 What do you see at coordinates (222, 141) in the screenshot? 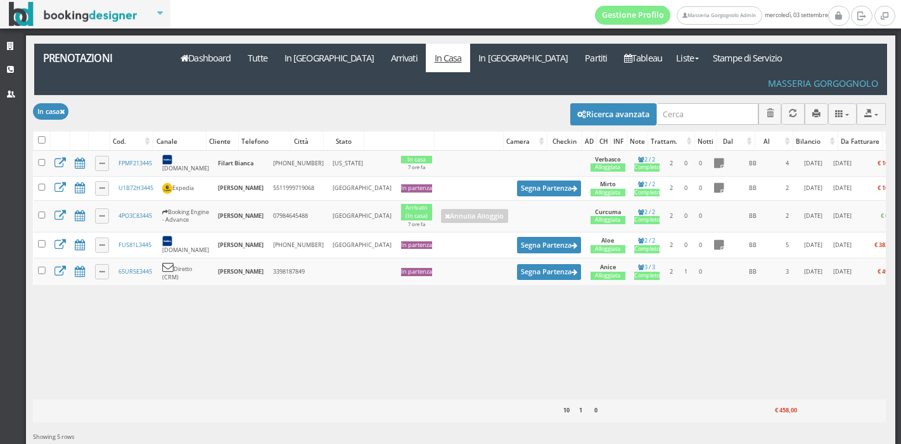
I see `div: Cliente` at bounding box center [222, 141].